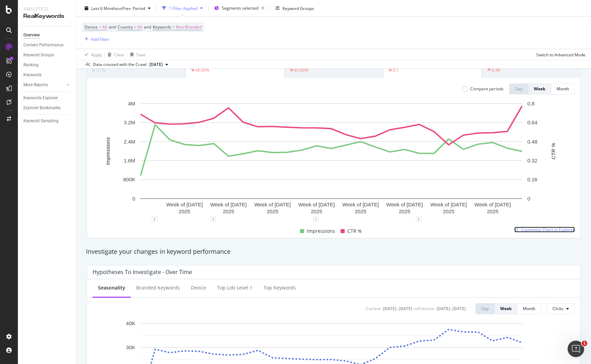  What do you see at coordinates (147, 27) in the screenshot?
I see `span: and` at bounding box center [147, 27].